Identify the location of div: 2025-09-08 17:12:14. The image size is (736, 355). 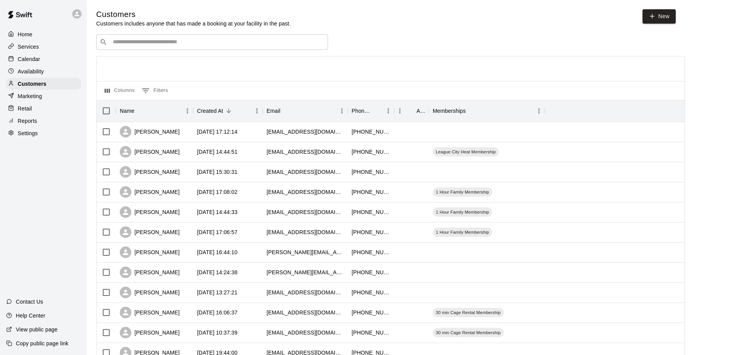
(217, 132).